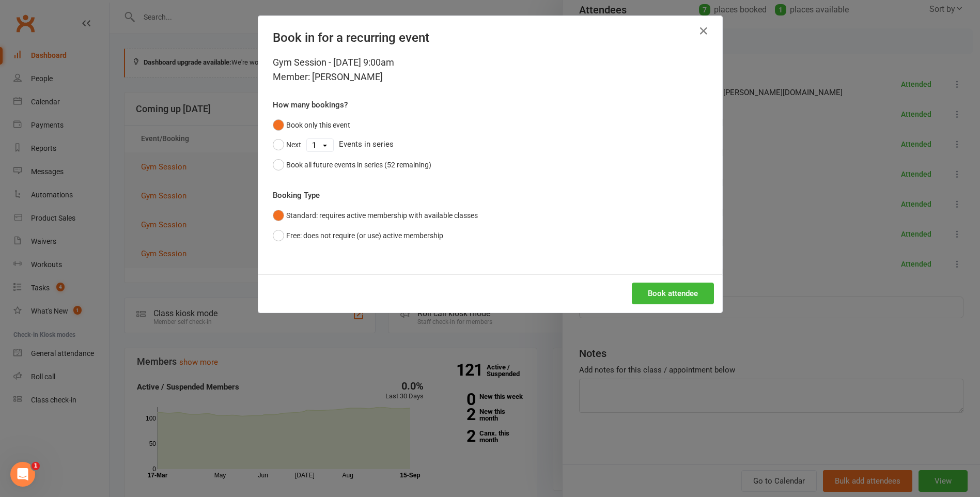 This screenshot has width=980, height=497. What do you see at coordinates (672, 294) in the screenshot?
I see `button: Book attendee` at bounding box center [672, 294].